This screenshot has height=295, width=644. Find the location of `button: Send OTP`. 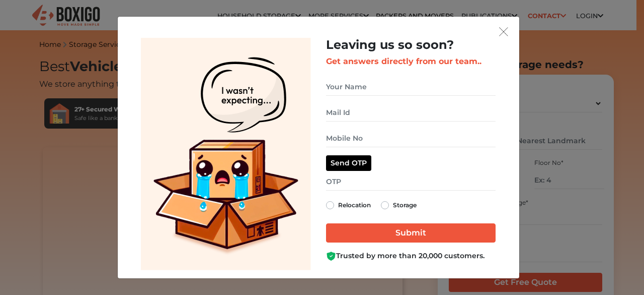

button: Send OTP is located at coordinates (349, 162).